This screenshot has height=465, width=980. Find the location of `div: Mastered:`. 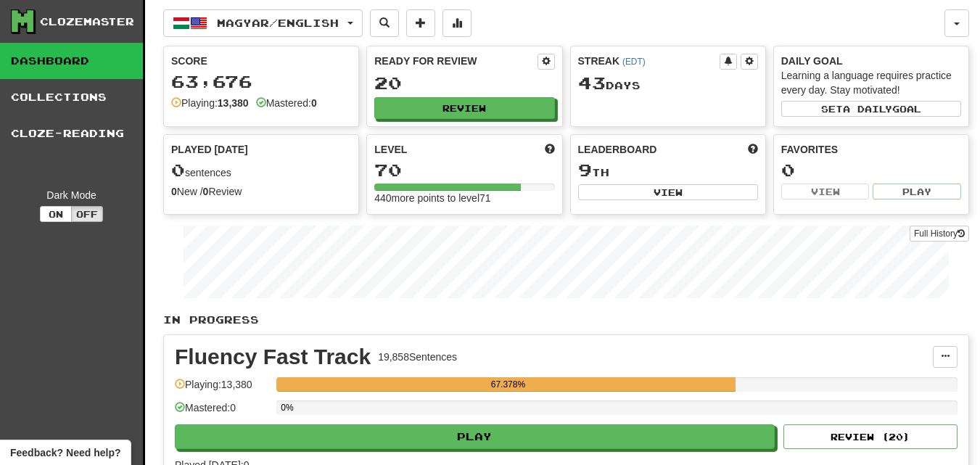

div: Mastered: is located at coordinates (287, 103).